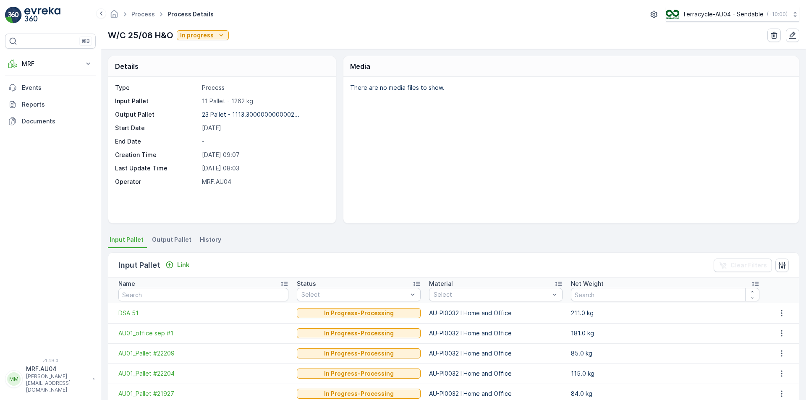 The width and height of the screenshot is (806, 400). Describe the element at coordinates (777, 14) in the screenshot. I see `p: ( +10:00 )` at that location.